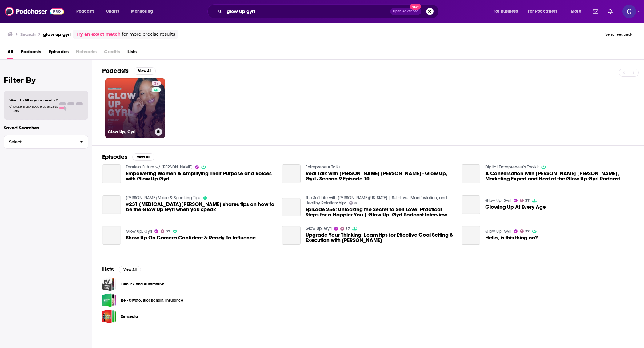  I want to click on a: Episodes, so click(58, 53).